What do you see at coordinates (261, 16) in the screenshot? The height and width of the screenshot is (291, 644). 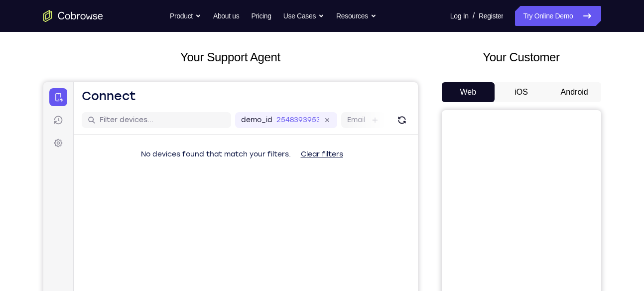 I see `a: Pricing` at bounding box center [261, 16].